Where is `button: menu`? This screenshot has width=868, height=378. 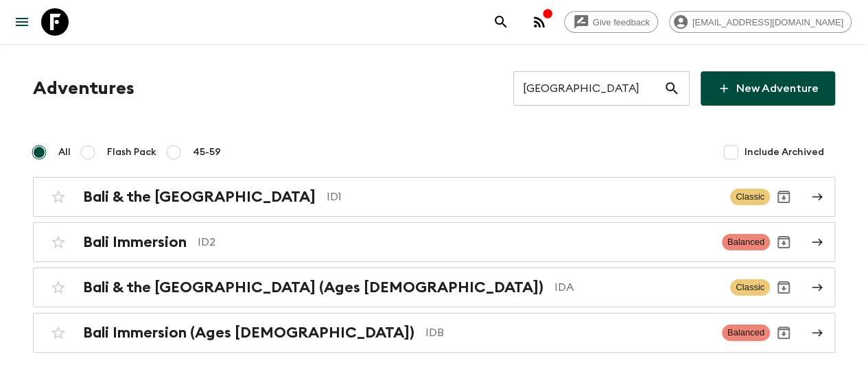
button: menu is located at coordinates (22, 22).